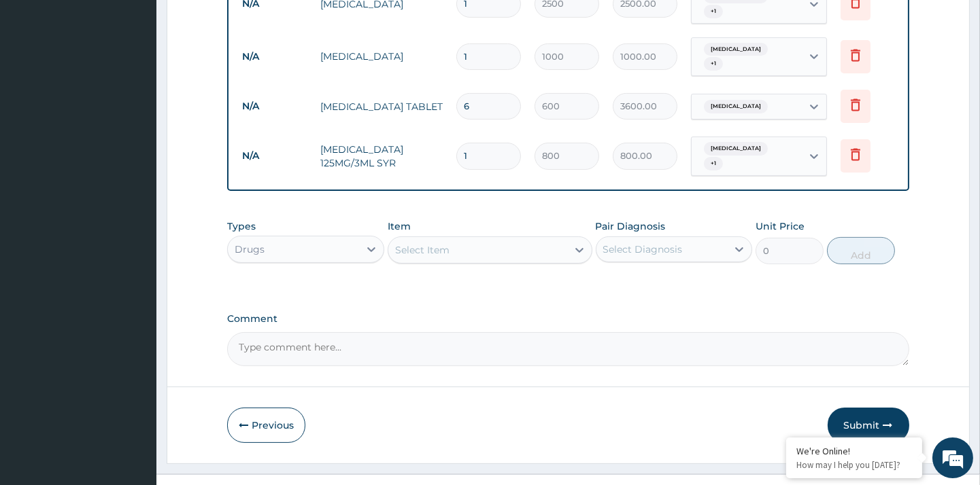 The height and width of the screenshot is (485, 980). What do you see at coordinates (422, 250) in the screenshot?
I see `div: Select Item` at bounding box center [422, 250].